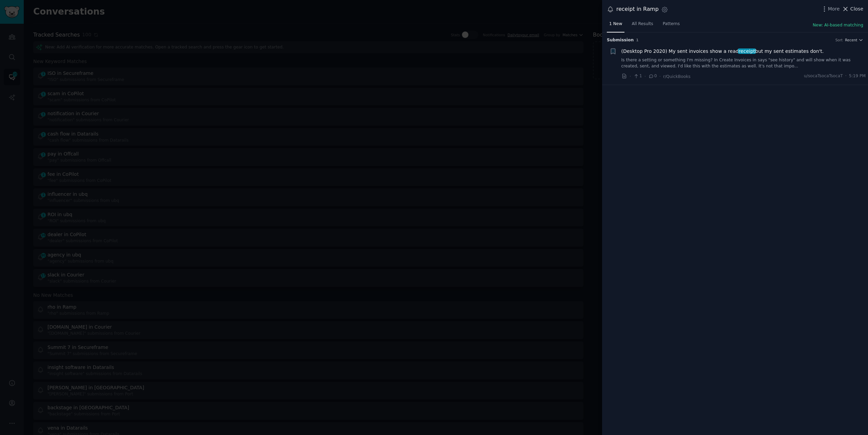 This screenshot has height=435, width=868. I want to click on a: Is there a setting or something I'm missing? In Create Invoices in says "see history" and will sh..., so click(744, 63).